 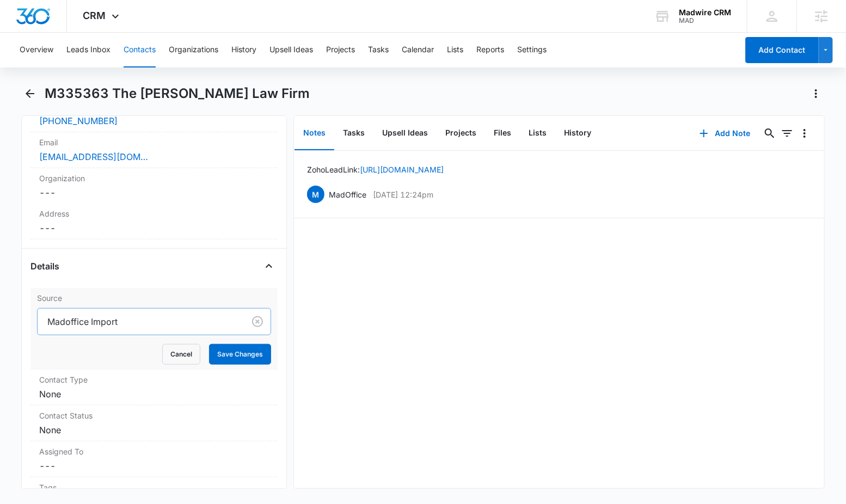 I want to click on div: Address---, so click(x=154, y=221).